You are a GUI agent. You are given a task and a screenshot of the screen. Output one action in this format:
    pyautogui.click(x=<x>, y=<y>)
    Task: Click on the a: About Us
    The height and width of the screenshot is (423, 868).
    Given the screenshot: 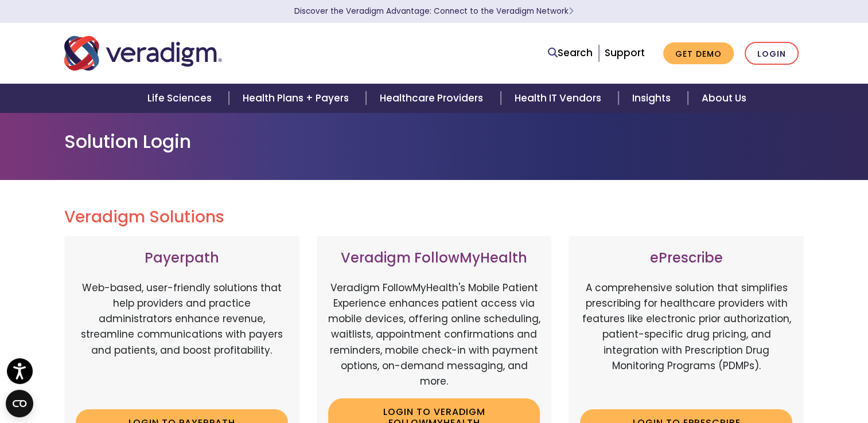 What is the action you would take?
    pyautogui.click(x=724, y=98)
    